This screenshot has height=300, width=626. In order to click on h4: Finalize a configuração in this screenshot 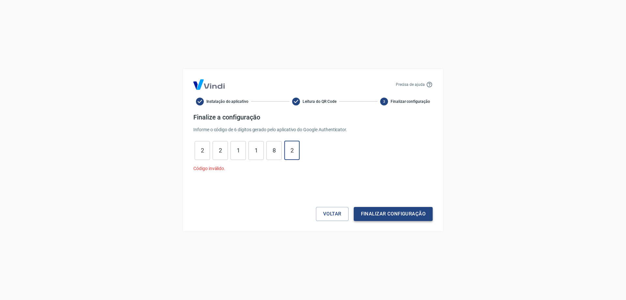, I will do `click(313, 117)`.